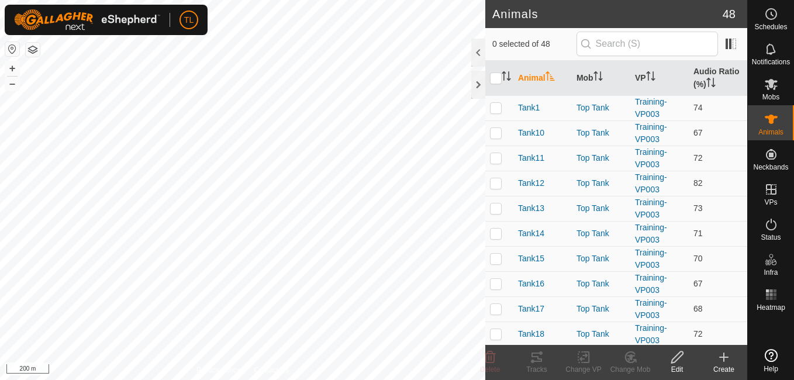 This screenshot has width=794, height=380. I want to click on span: Neckbands, so click(770, 167).